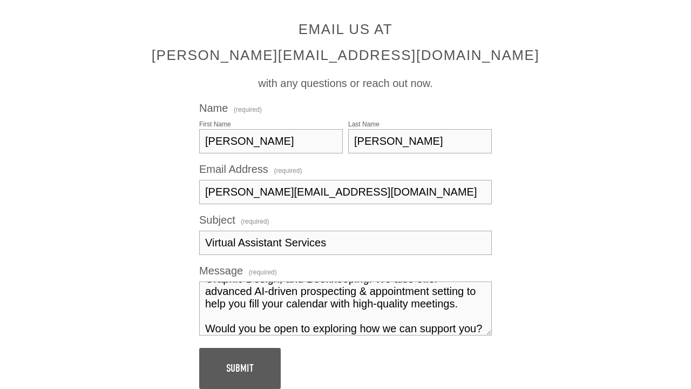 The image size is (691, 389). What do you see at coordinates (240, 368) in the screenshot?
I see `span: Submit` at bounding box center [240, 368].